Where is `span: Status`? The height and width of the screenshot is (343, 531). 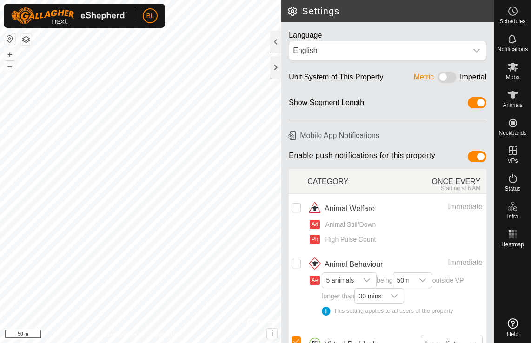
span: Status is located at coordinates (512, 189).